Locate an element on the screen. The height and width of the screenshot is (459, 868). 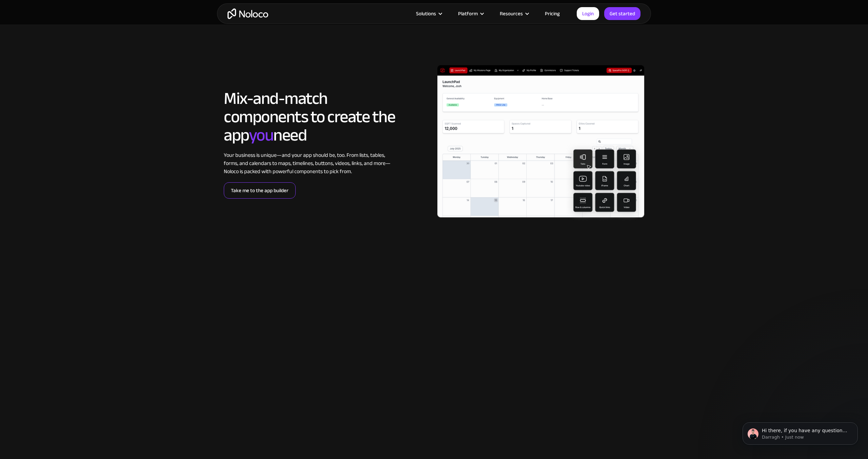
div: message notification from Darragh, Just now. Hi there, if you have any questions about our pricin... is located at coordinates (68, 26).